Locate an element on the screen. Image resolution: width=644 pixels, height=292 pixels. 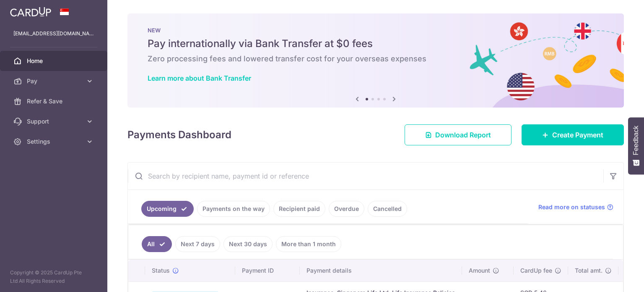
h4: Payments Dashboard is located at coordinates (179, 135).